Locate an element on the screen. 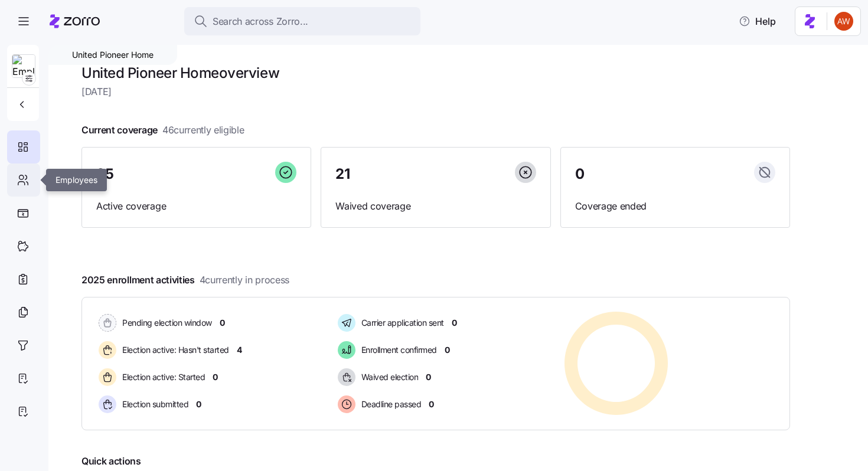 This screenshot has height=471, width=868. span: 25 is located at coordinates (105, 174).